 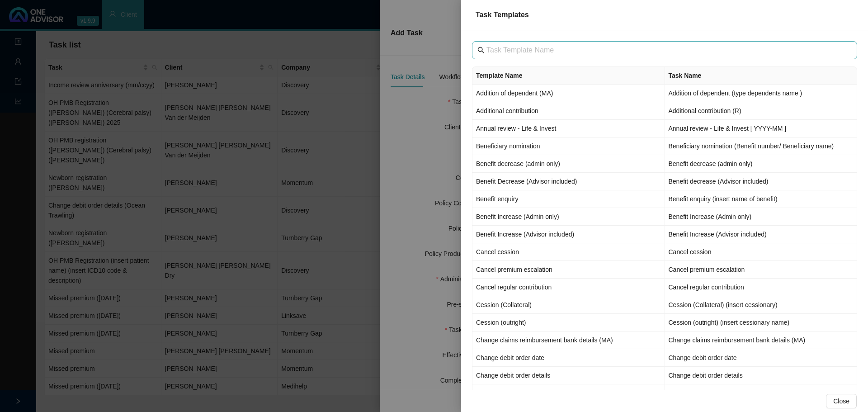 I want to click on td: Benefit Decrease (Advisor included), so click(x=569, y=181).